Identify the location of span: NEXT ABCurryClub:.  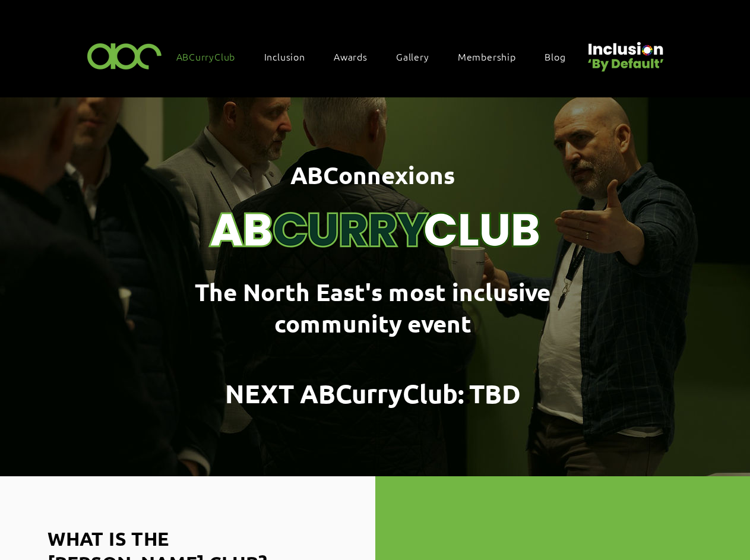
(344, 393).